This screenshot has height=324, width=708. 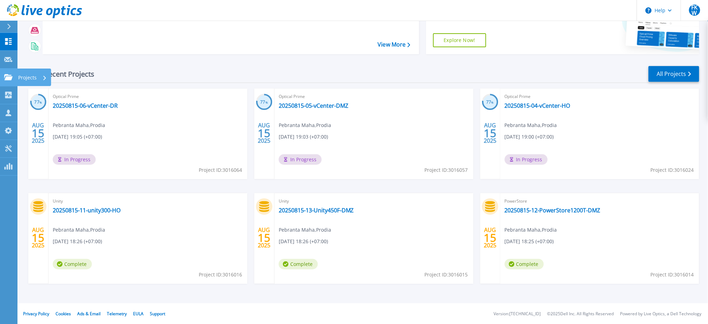 What do you see at coordinates (117, 313) in the screenshot?
I see `a: Telemetry` at bounding box center [117, 313].